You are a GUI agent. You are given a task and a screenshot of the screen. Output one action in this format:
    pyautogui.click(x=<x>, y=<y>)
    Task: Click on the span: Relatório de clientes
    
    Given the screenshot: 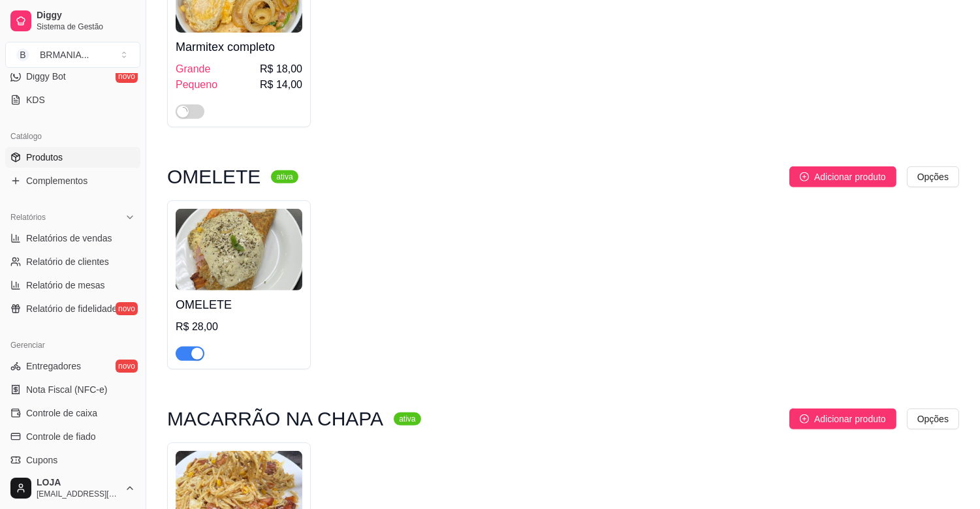 What is the action you would take?
    pyautogui.click(x=67, y=262)
    